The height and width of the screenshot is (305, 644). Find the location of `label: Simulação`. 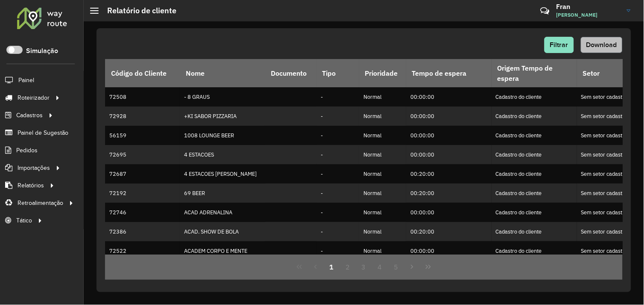

label: Simulação is located at coordinates (42, 51).